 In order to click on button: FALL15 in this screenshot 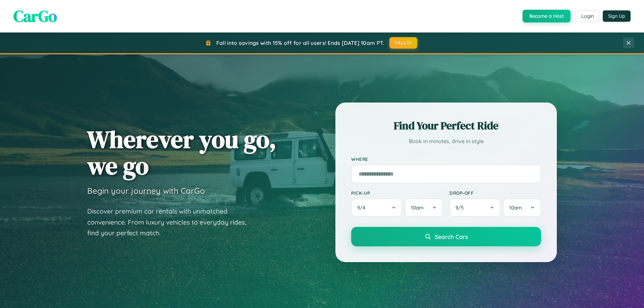, I will do `click(404, 43)`.